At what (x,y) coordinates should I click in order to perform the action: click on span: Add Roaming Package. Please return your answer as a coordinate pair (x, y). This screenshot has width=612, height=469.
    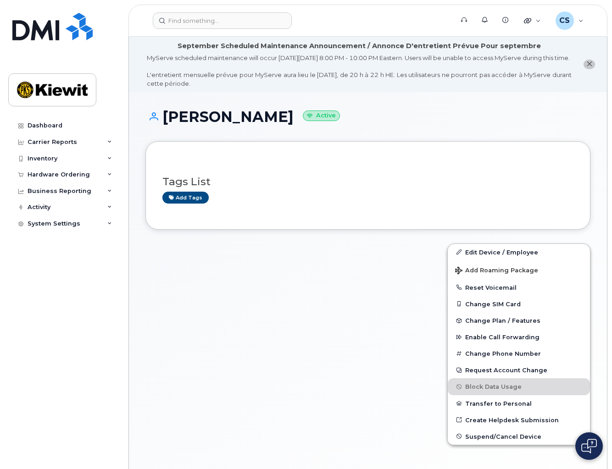
    Looking at the image, I should click on (496, 271).